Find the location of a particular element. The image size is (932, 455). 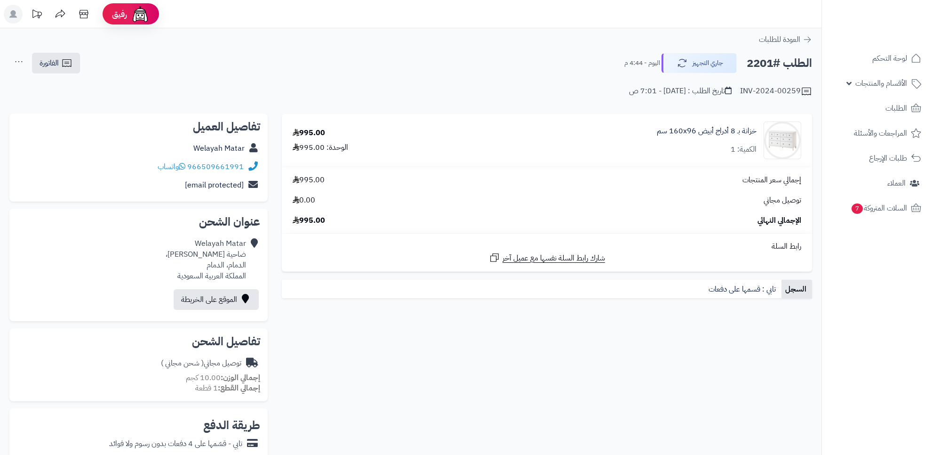

h2: تفاصيل العميل is located at coordinates (138, 127).